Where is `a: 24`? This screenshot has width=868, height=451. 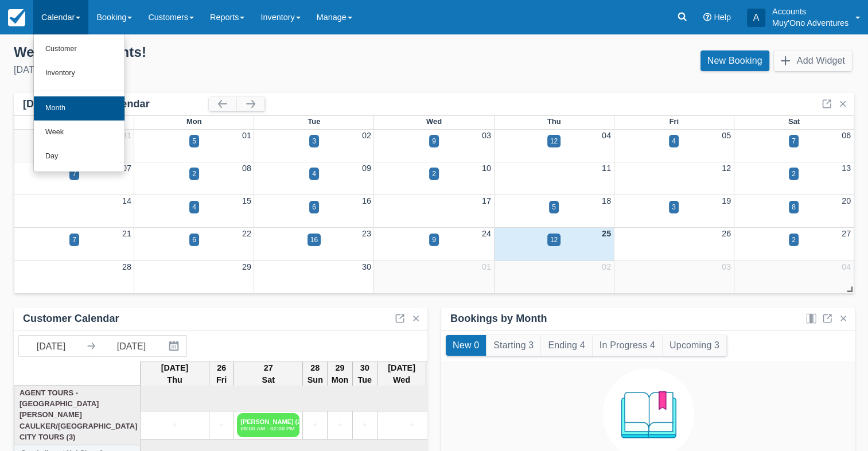 a: 24 is located at coordinates (487, 233).